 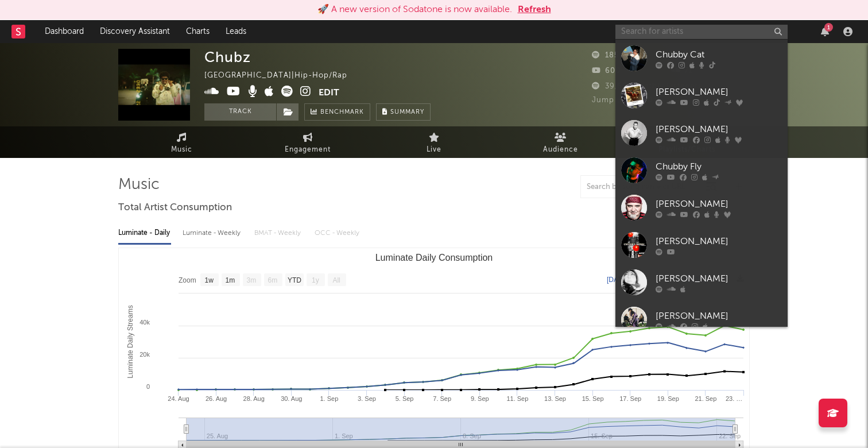 What do you see at coordinates (216, 399) in the screenshot?
I see `text: 26. Aug` at bounding box center [216, 399].